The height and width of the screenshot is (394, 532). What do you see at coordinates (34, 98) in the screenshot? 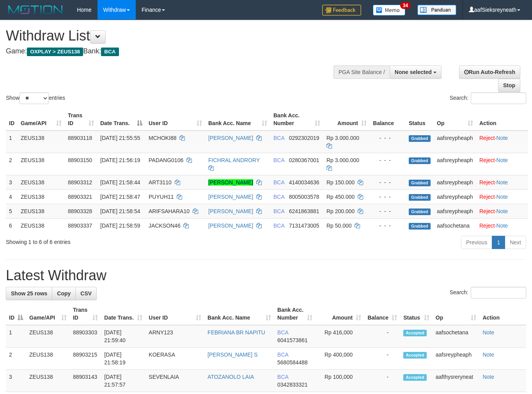
I see `select: Showentries` at bounding box center [34, 98].